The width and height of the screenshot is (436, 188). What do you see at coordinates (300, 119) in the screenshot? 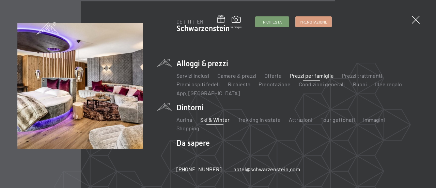
I see `a: Attrazioni` at bounding box center [300, 119].